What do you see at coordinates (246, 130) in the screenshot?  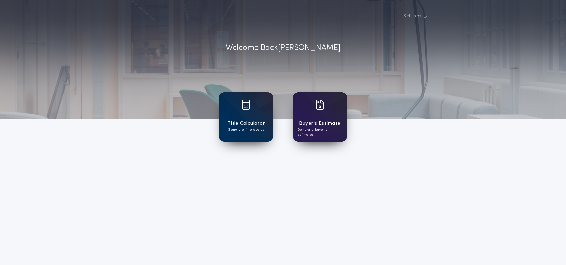 I see `p: Generate title quotes` at bounding box center [246, 130].